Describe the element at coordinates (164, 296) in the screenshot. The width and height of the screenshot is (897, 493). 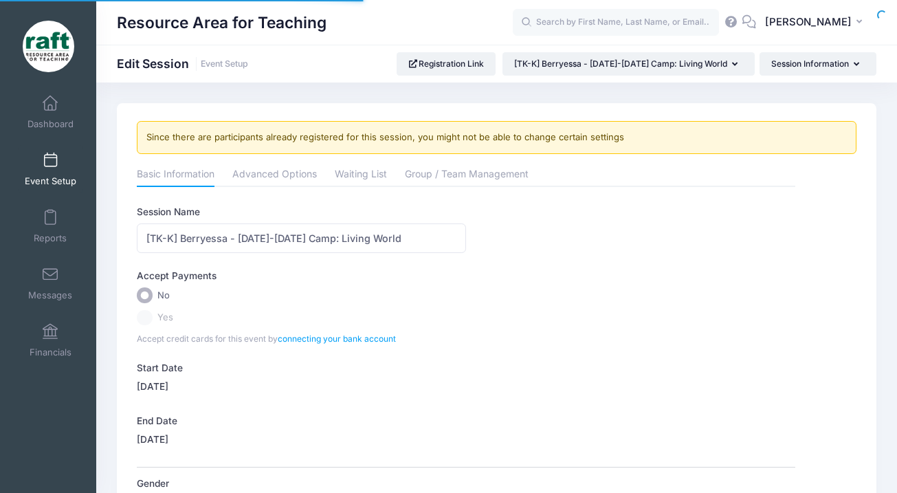
I see `span: No` at that location.